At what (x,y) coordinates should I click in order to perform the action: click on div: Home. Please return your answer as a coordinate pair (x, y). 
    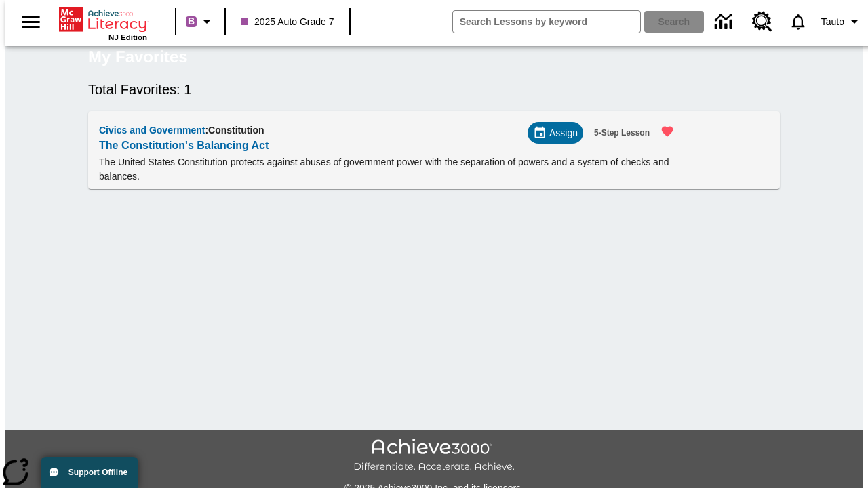
    Looking at the image, I should click on (103, 23).